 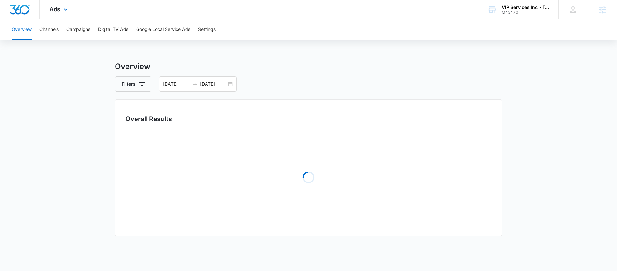 I want to click on button: Campaigns, so click(x=78, y=30).